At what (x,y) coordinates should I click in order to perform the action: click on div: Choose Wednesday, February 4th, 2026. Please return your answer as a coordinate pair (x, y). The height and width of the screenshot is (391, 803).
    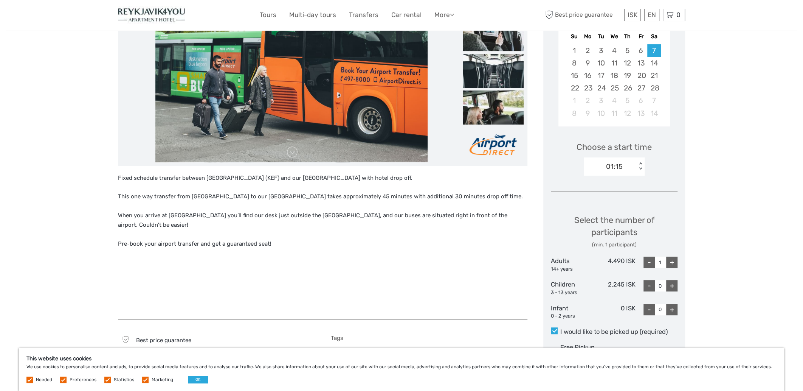
    Looking at the image, I should click on (614, 50).